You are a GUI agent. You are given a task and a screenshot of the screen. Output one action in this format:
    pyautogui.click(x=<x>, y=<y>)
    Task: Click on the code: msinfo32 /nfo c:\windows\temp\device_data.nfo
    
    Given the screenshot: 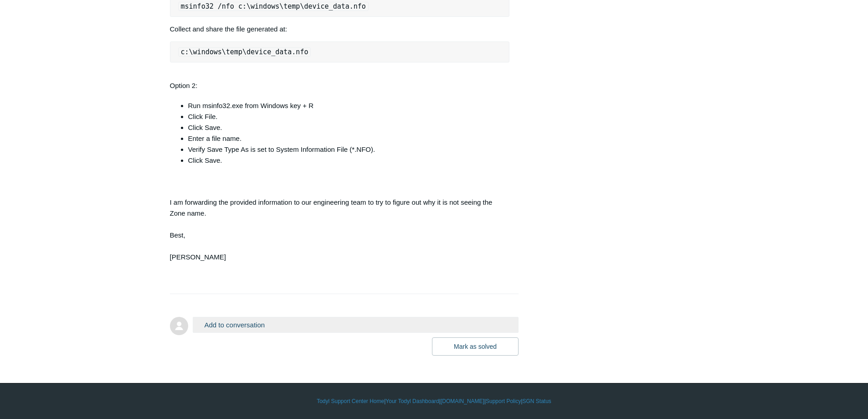 What is the action you would take?
    pyautogui.click(x=273, y=6)
    